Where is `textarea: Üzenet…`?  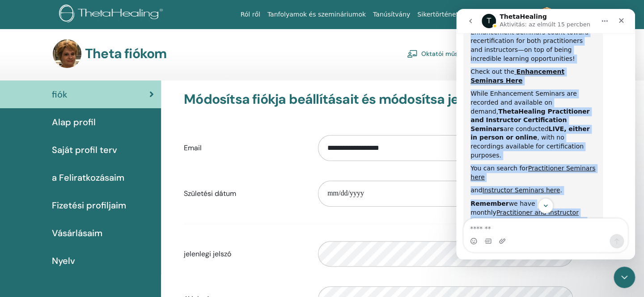
textarea: Üzenet… is located at coordinates (89, 217).